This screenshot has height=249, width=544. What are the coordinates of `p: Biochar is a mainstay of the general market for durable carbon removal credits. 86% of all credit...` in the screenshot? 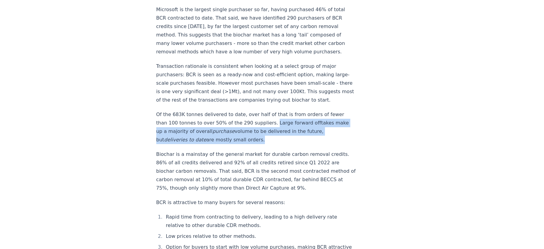 It's located at (256, 171).